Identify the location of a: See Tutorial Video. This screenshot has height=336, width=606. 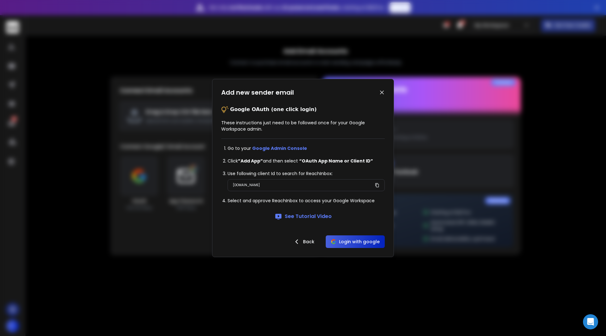
(303, 217).